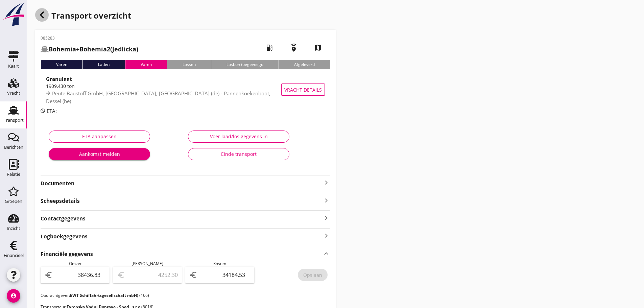 This screenshot has height=308, width=644. What do you see at coordinates (100, 154) in the screenshot?
I see `div: Aankomst melden` at bounding box center [100, 154].